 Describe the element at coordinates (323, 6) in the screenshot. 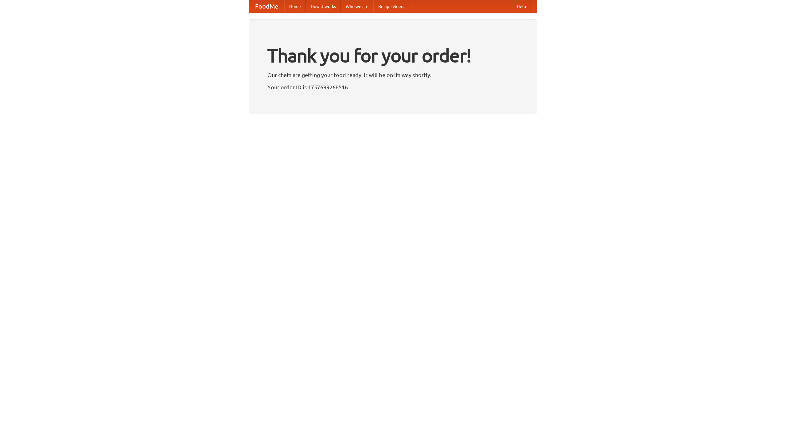

I see `a: How it works` at that location.